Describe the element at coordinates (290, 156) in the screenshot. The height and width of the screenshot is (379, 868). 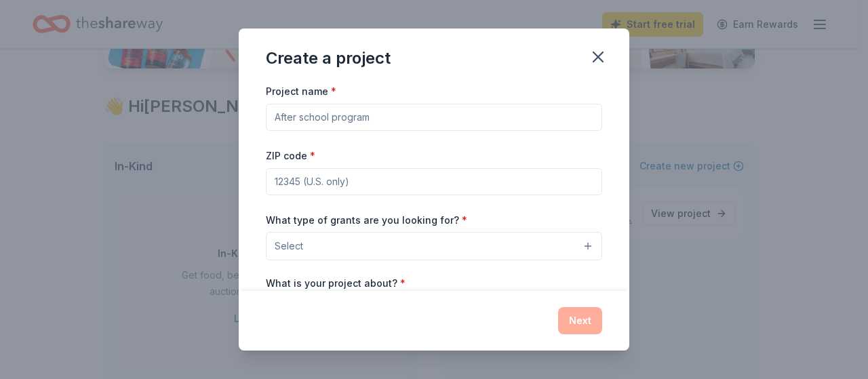
I see `label: ZIP code` at that location.